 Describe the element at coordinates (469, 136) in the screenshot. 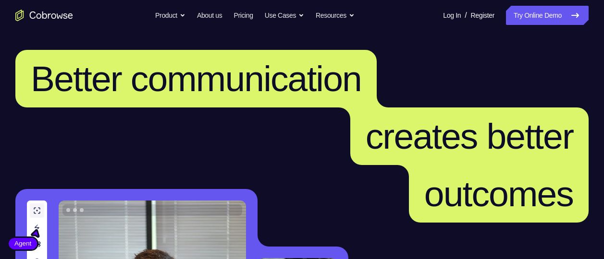

I see `span: creates better` at that location.